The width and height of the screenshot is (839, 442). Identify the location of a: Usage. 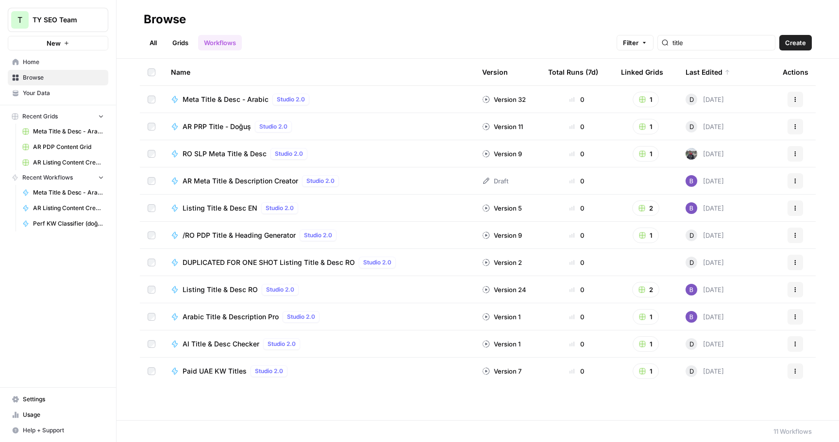
(58, 415).